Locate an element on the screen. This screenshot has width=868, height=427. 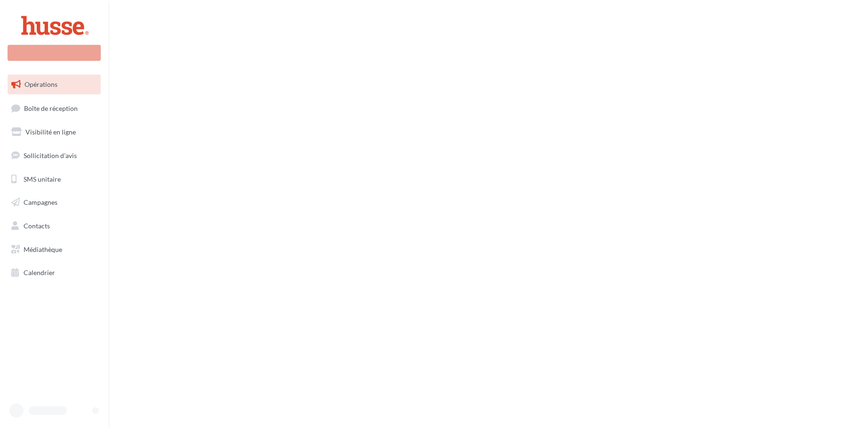
a: Sollicitation d'avis is located at coordinates (54, 156).